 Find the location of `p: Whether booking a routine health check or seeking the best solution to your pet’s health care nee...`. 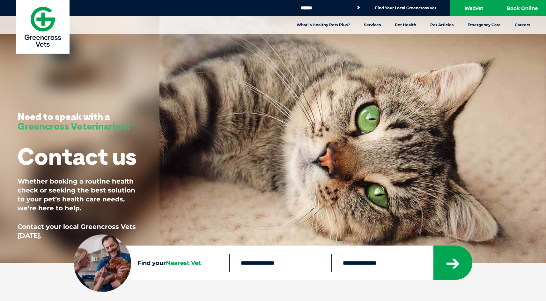

p: Whether booking a routine health check or seeking the best solution to your pet’s health care nee... is located at coordinates (80, 195).